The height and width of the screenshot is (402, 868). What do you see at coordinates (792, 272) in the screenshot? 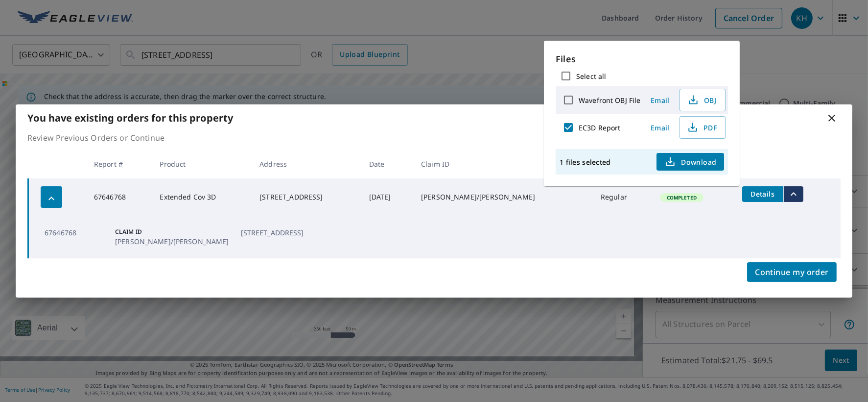
I see `span: Continue my order` at bounding box center [792, 272].